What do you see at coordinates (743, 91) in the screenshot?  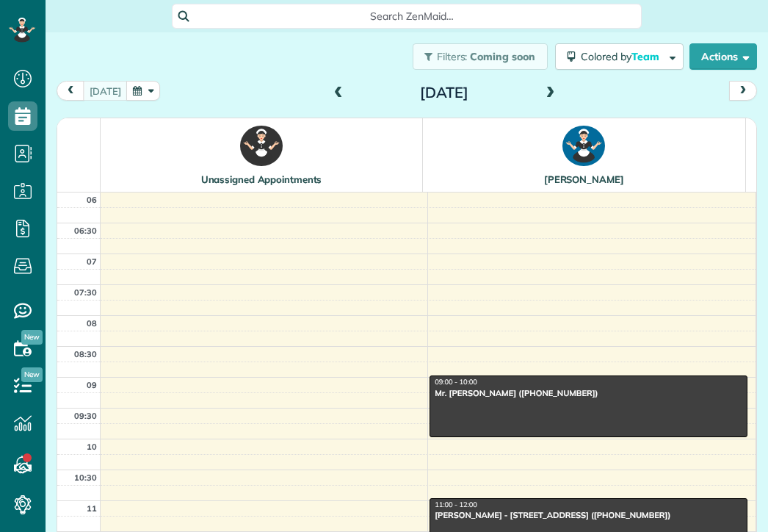 I see `button: next` at bounding box center [743, 91].